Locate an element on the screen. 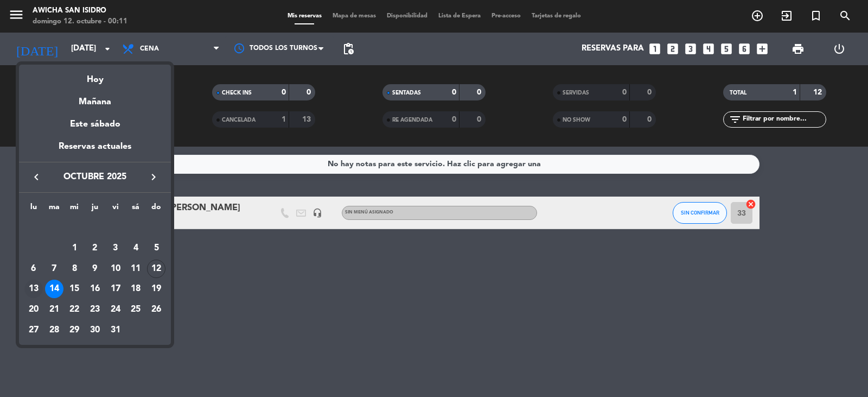  td: 16 de octubre de 2025 is located at coordinates (95, 289).